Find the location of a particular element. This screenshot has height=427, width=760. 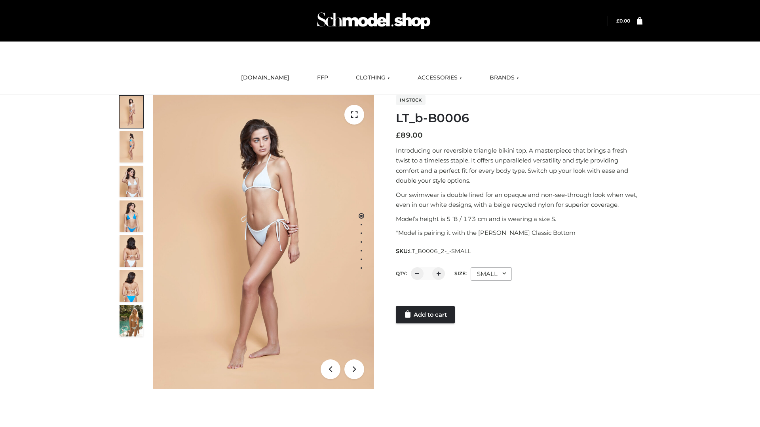

label: QTY: is located at coordinates (401, 274).